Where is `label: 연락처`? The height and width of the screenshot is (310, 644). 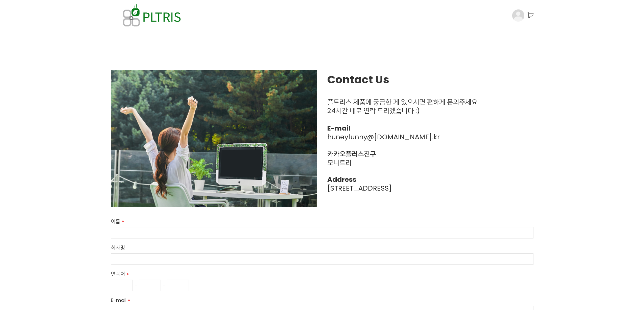
label: 연락처 is located at coordinates (322, 274).